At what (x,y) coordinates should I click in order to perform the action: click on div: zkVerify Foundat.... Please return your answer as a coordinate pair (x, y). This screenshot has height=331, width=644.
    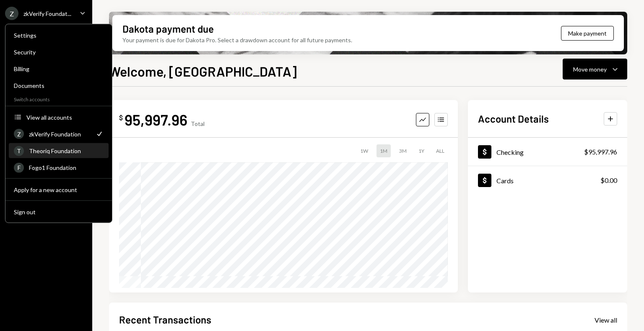
    Looking at the image, I should click on (47, 14).